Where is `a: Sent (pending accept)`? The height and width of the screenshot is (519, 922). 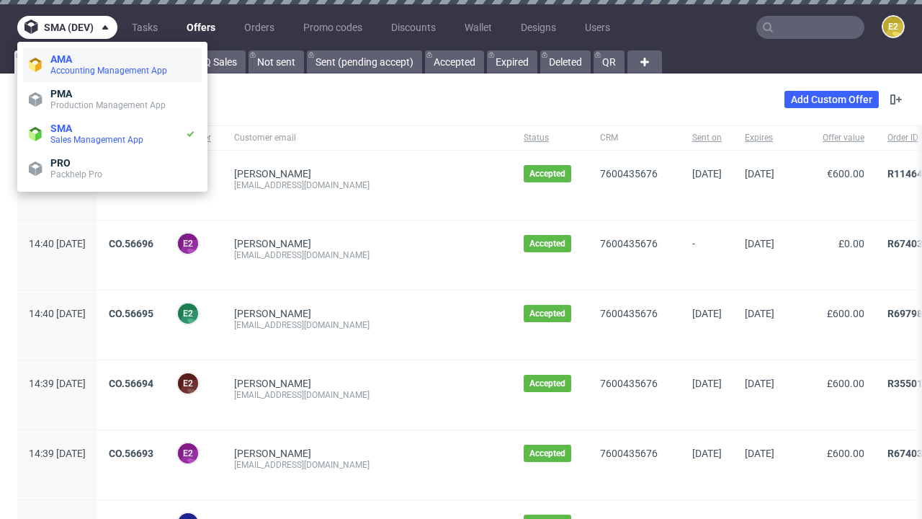 a: Sent (pending accept) is located at coordinates (365, 62).